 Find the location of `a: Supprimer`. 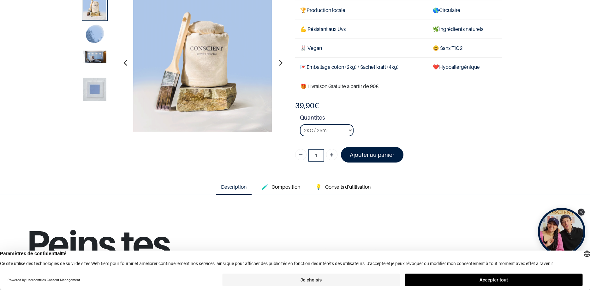

a: Supprimer is located at coordinates (301, 155).